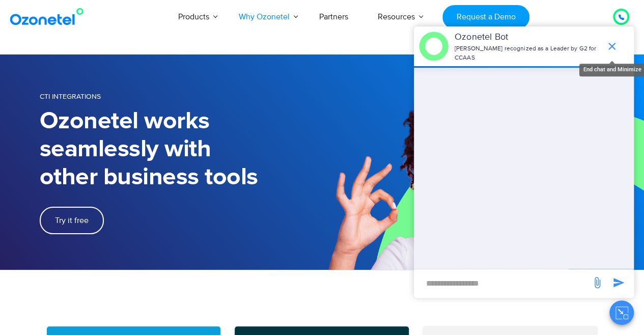 The height and width of the screenshot is (335, 644). I want to click on span: end chat or minimize, so click(612, 46).